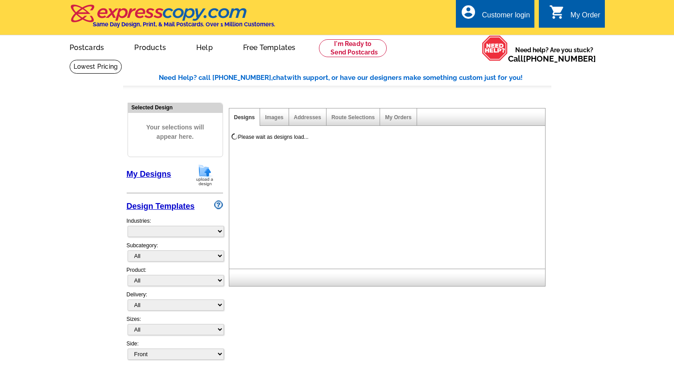 The height and width of the screenshot is (370, 674). I want to click on a: Design Templates, so click(161, 206).